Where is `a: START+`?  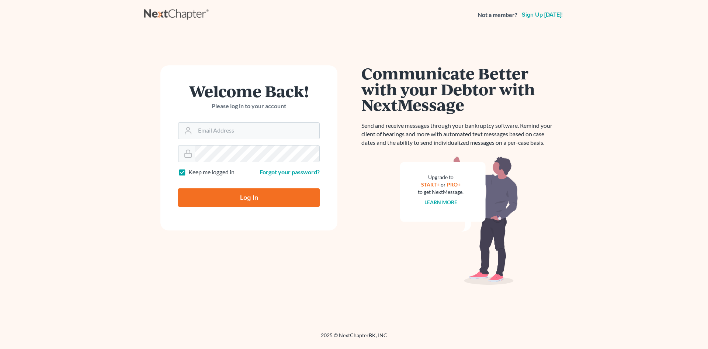
a: START+ is located at coordinates (431, 184).